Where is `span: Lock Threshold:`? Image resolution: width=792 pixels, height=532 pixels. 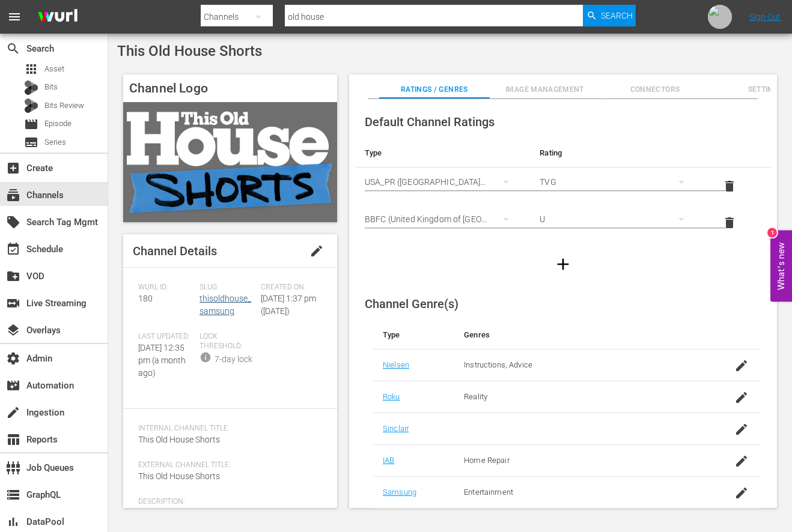
span: Lock Threshold: is located at coordinates (227, 342).